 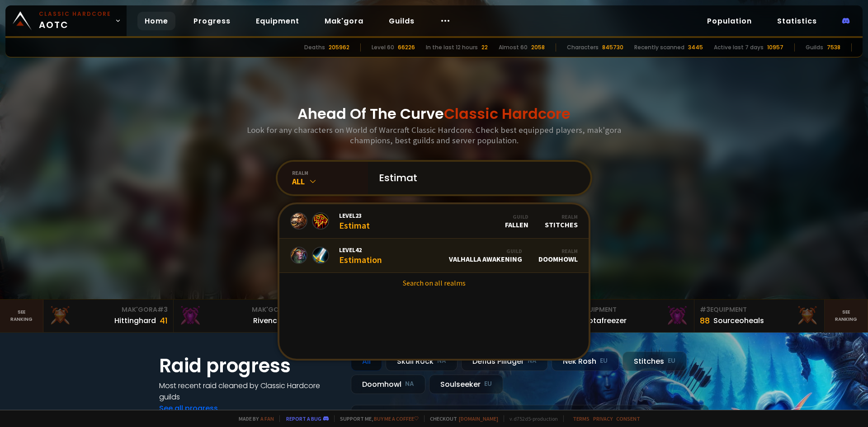 What do you see at coordinates (376, 419) in the screenshot?
I see `span: Support me,` at bounding box center [376, 419].